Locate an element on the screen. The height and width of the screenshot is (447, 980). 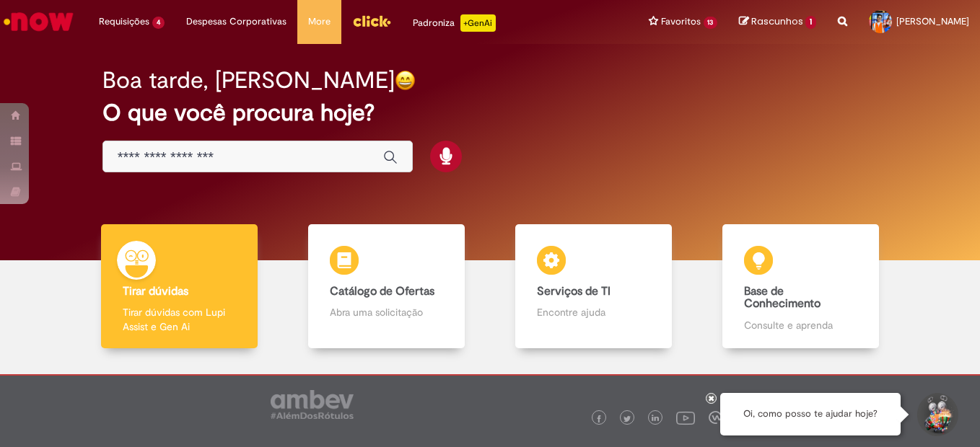
a: Base de Conhecimento Consulte e aprenda is located at coordinates (800, 286).